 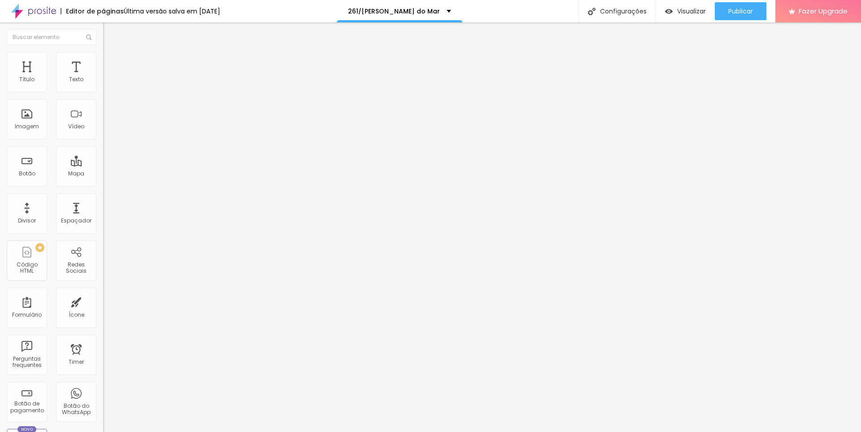 I want to click on div: Formulário, so click(x=27, y=315).